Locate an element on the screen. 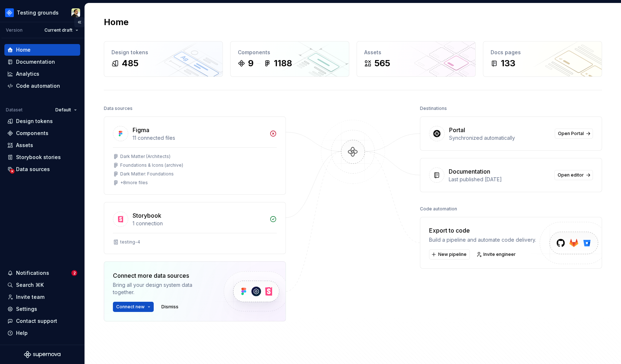  div: Storybook stories is located at coordinates (38, 158).